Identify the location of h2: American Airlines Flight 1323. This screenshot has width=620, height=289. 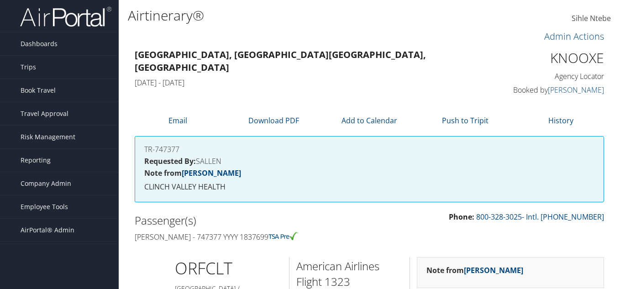
(350, 274).